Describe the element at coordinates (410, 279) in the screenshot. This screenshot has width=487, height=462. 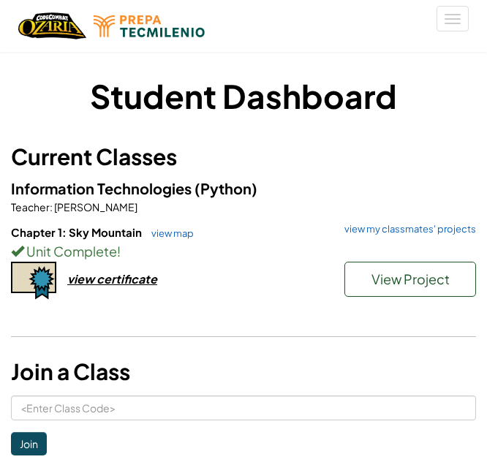
I see `button: View Project` at that location.